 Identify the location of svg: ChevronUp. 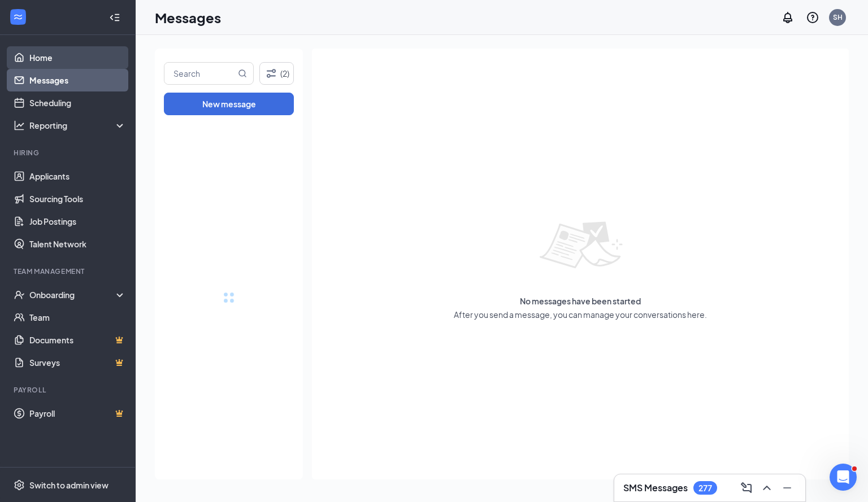
(767, 488).